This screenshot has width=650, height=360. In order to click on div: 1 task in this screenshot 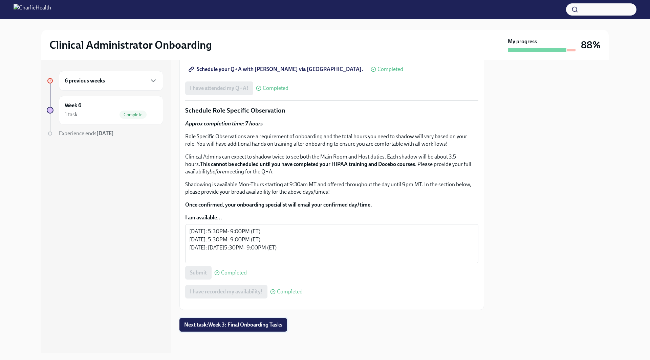, I will do `click(71, 115)`.